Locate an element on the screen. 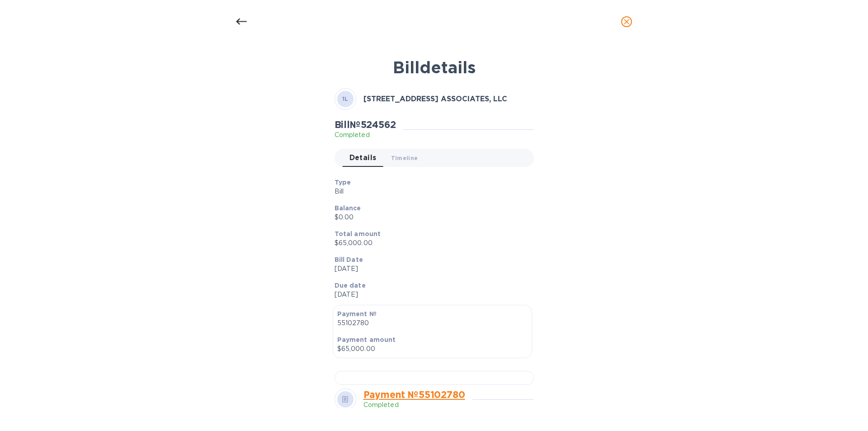  b: 1L is located at coordinates (345, 98).